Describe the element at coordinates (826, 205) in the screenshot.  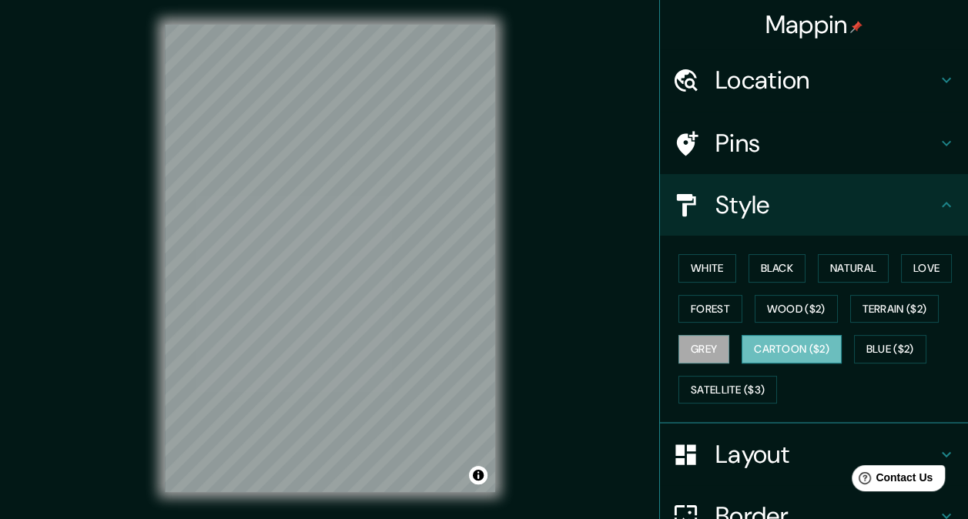
I see `h4: Style` at that location.